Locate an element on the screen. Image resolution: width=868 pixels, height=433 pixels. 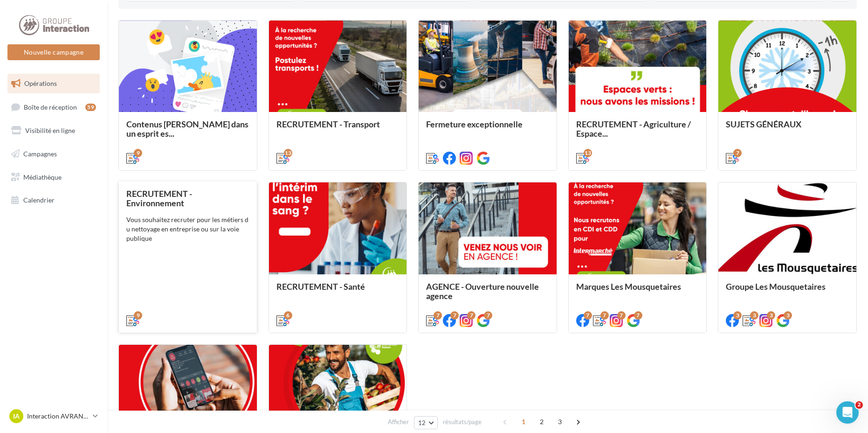
a: IA Interaction AVRANCHES is located at coordinates (53, 416).